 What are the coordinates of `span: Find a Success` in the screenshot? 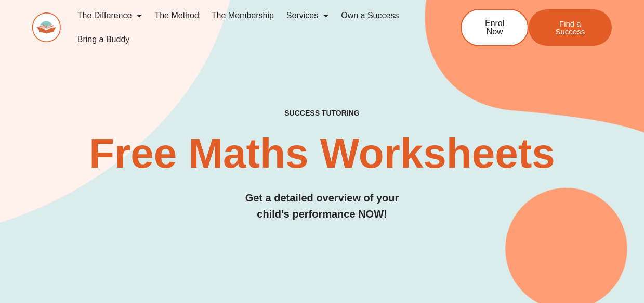 It's located at (570, 28).